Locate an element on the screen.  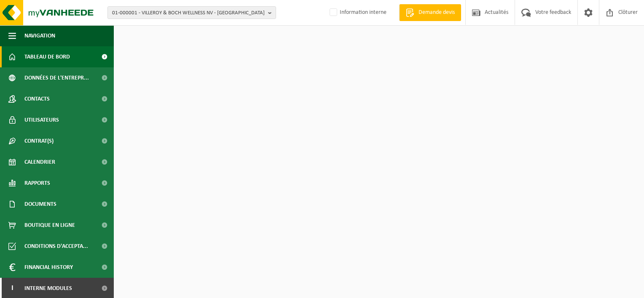
span: Tableau de bord is located at coordinates (47, 57).